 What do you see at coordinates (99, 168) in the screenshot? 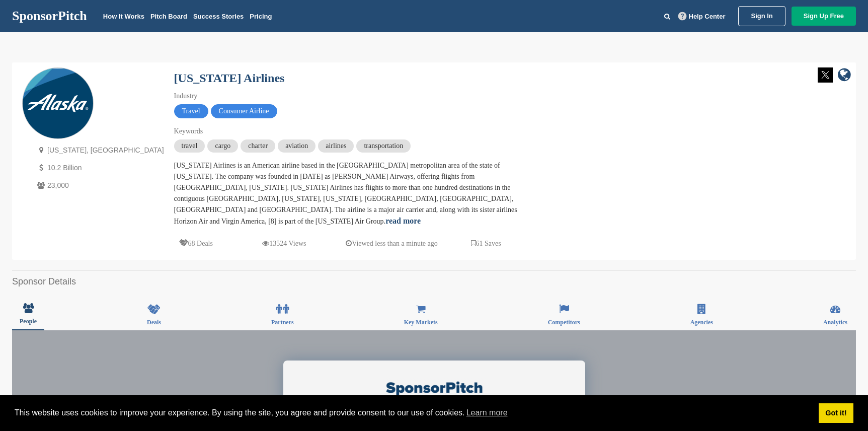
I see `p: 10.2 Billion` at bounding box center [99, 168].